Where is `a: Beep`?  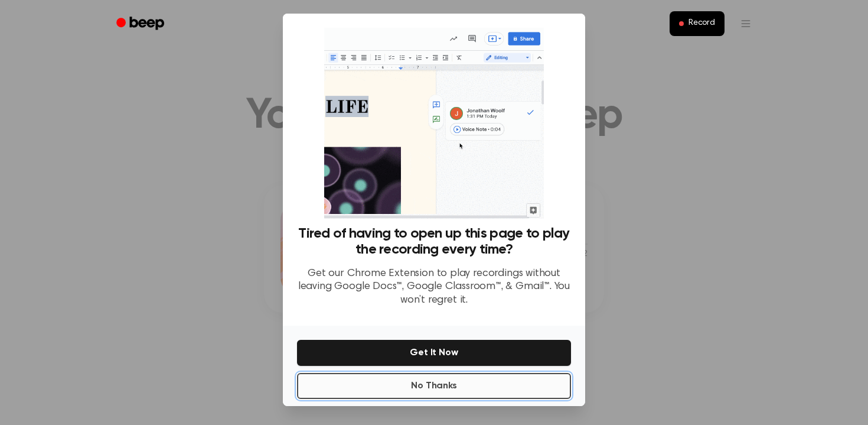 a: Beep is located at coordinates (141, 24).